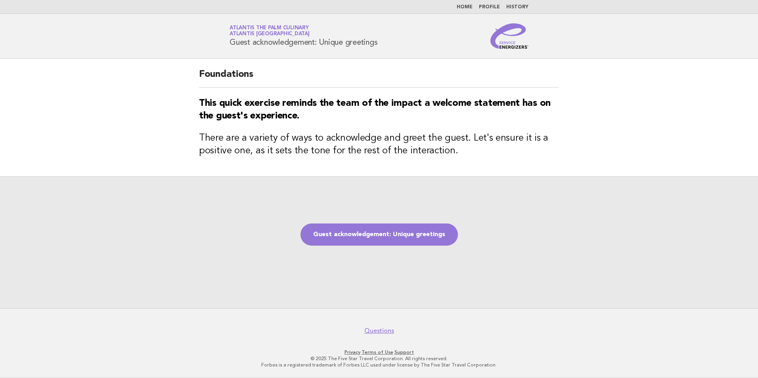 The height and width of the screenshot is (378, 758). What do you see at coordinates (379, 145) in the screenshot?
I see `h3: There are a variety of ways to acknowledge and greet the guest. Let's ensure it is a positive one...` at bounding box center [379, 145].